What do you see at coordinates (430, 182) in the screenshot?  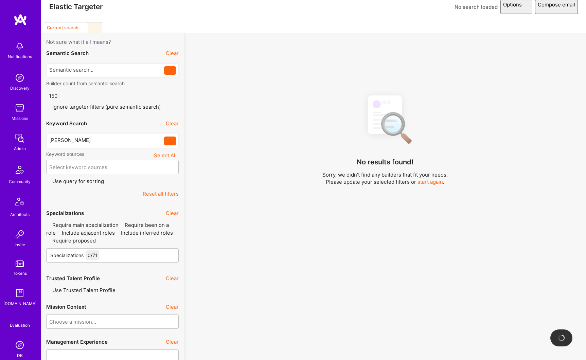 I see `button: start again` at bounding box center [430, 182].